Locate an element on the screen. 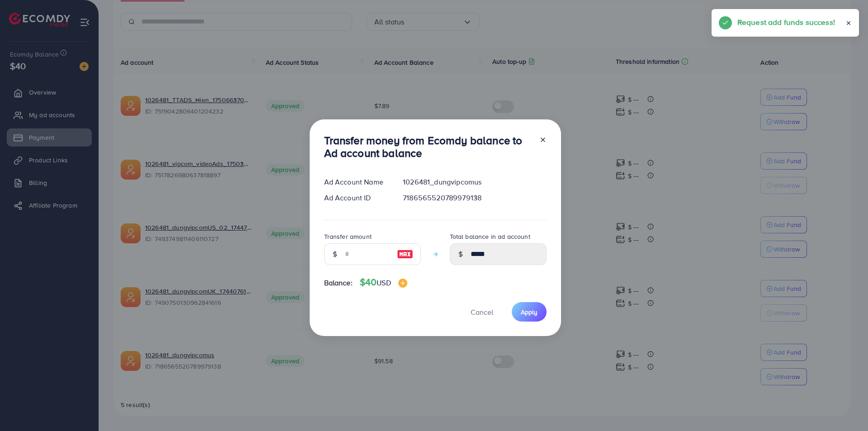 The width and height of the screenshot is (868, 431). label: Transfer amount is located at coordinates (348, 236).